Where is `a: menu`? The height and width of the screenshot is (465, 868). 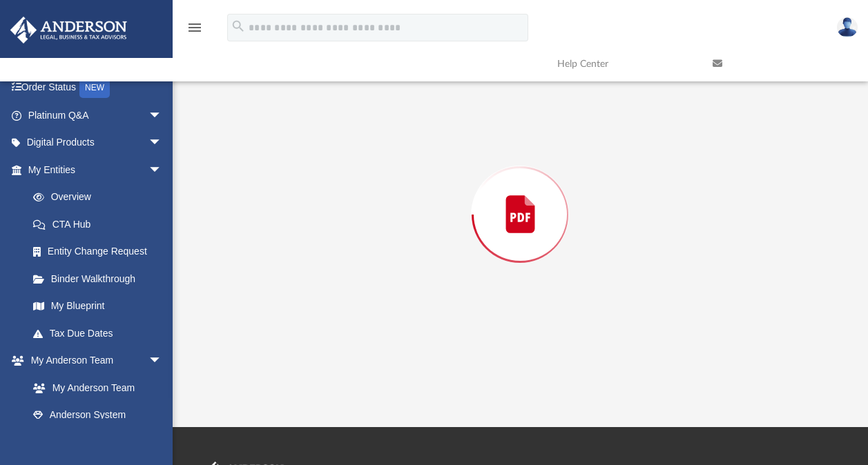
a: menu is located at coordinates (195, 31).